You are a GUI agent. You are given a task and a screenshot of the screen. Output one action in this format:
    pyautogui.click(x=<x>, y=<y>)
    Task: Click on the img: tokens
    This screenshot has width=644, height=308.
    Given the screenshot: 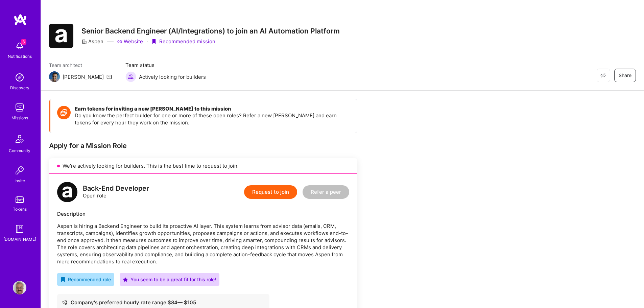 What is the action you would take?
    pyautogui.click(x=20, y=200)
    